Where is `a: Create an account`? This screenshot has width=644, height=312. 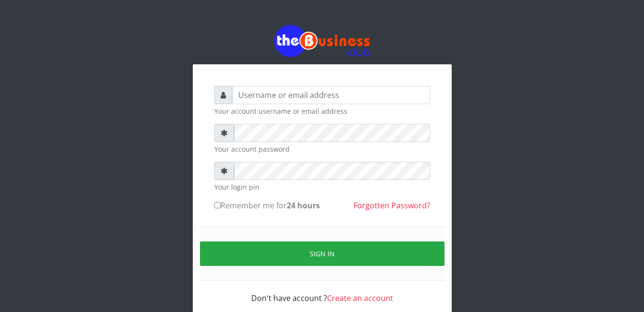 a: Create an account is located at coordinates (360, 298).